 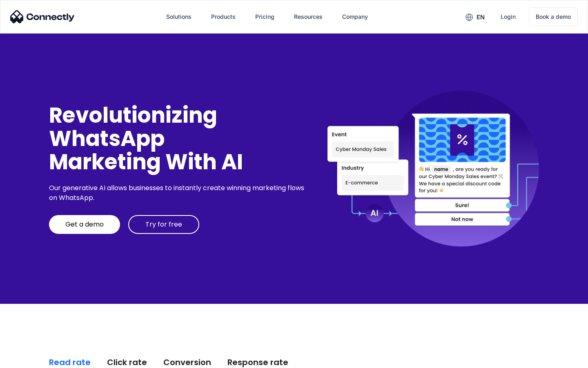 I want to click on div: Login, so click(x=508, y=17).